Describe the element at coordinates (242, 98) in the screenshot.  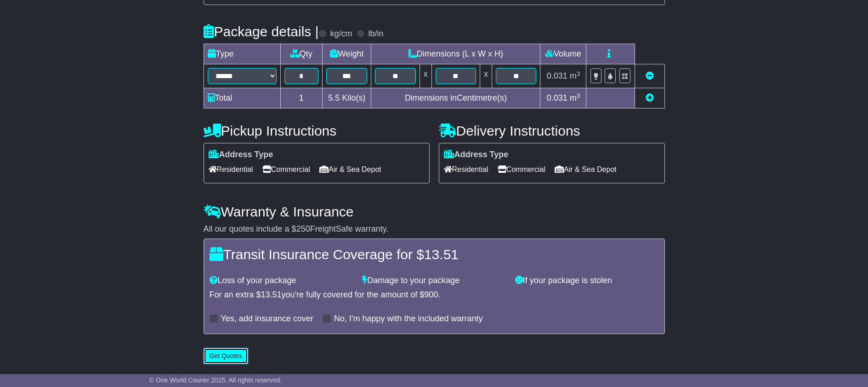
I see `td: Total` at that location.